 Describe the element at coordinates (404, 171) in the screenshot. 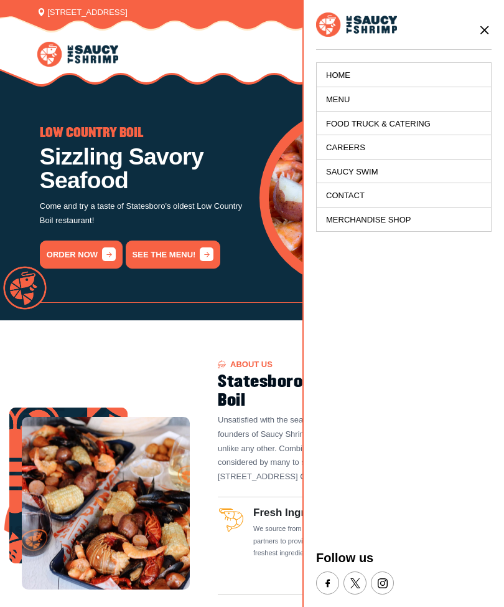

I see `a: Saucy Swim` at that location.